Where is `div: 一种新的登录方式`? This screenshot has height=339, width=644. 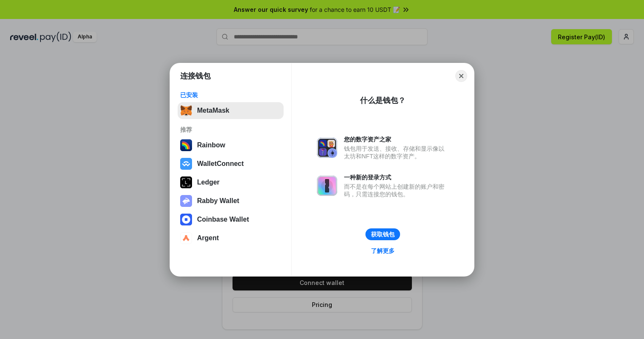 div: 一种新的登录方式 is located at coordinates (396, 177).